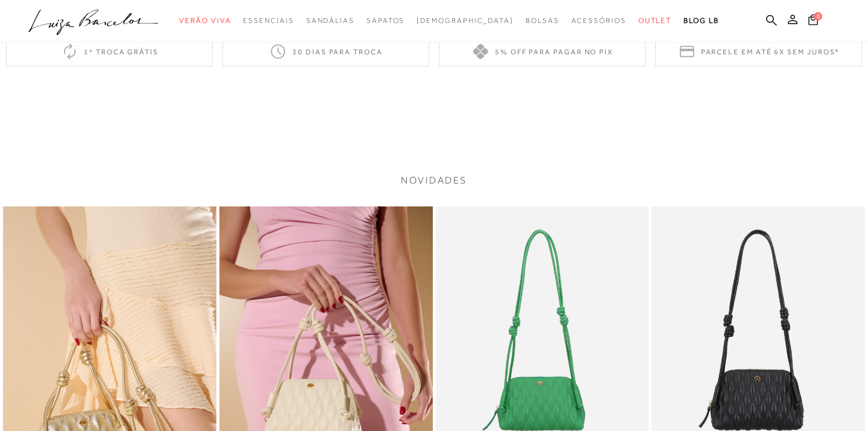 This screenshot has height=431, width=868. I want to click on span: Verão Viva, so click(205, 20).